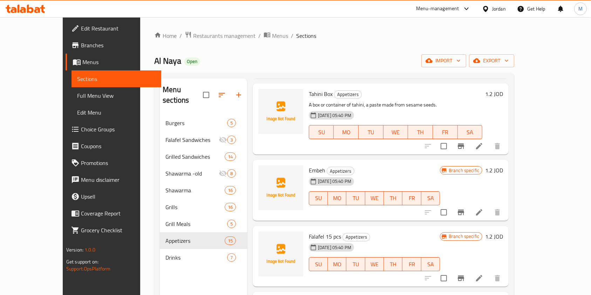  Describe the element at coordinates (318, 198) in the screenshot. I see `button: SU` at that location.